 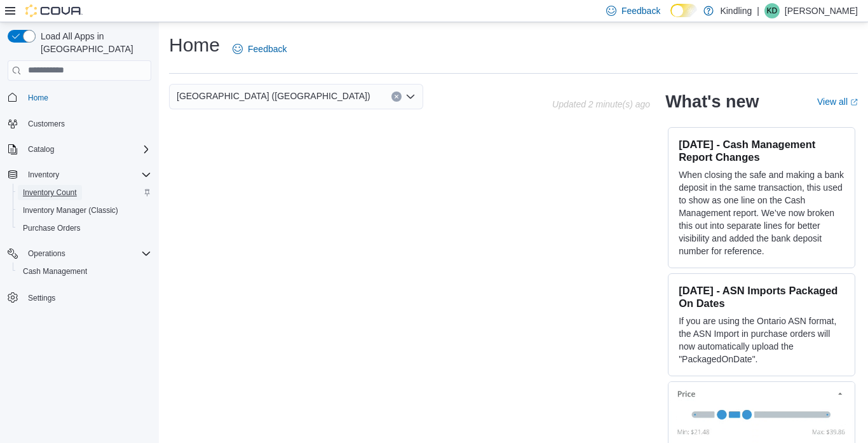 What do you see at coordinates (79, 297) in the screenshot?
I see `button: Settings` at bounding box center [79, 297].